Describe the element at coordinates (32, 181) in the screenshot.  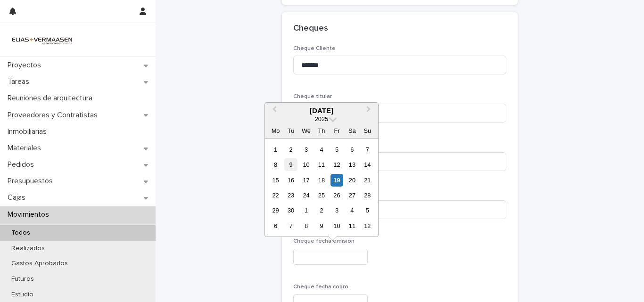
I see `p: Presupuestos` at that location.